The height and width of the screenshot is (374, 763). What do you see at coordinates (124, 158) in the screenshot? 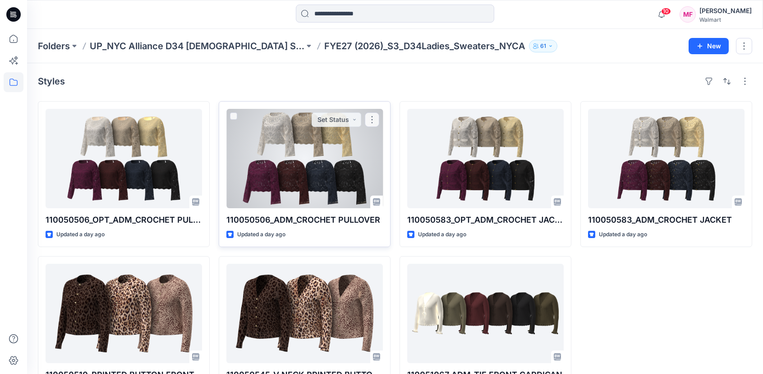
I see `a: 110050506_OPT_ADM_CROCHET PULLOVER` at bounding box center [124, 158].